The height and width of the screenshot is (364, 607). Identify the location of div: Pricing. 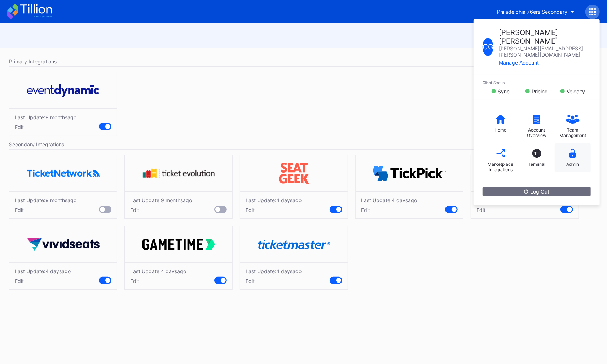
(540, 91).